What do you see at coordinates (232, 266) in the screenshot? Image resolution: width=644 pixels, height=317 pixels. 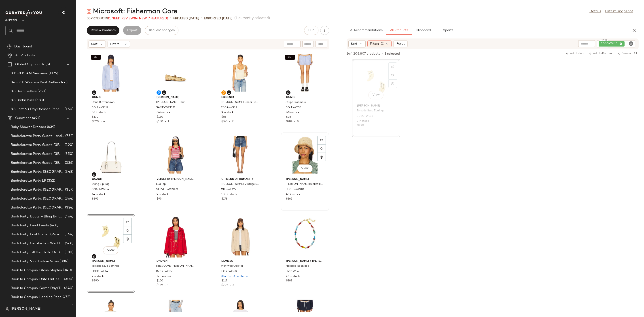 I see `span: Workwear Jacket` at bounding box center [232, 266].